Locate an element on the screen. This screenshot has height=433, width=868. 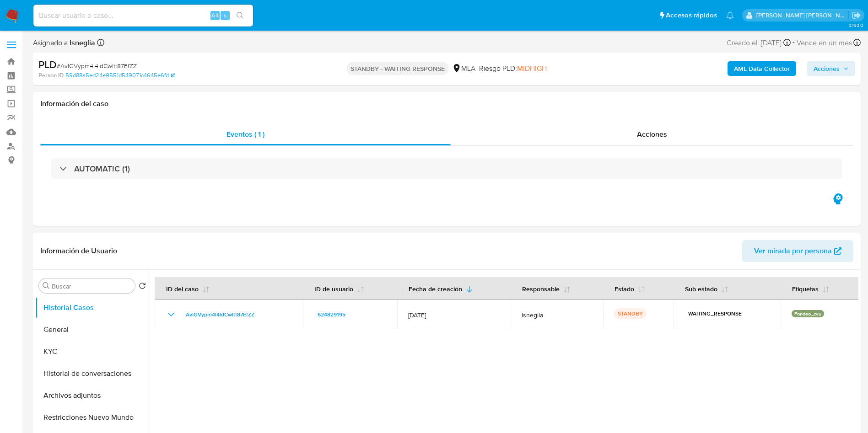
span: s is located at coordinates (225, 15).